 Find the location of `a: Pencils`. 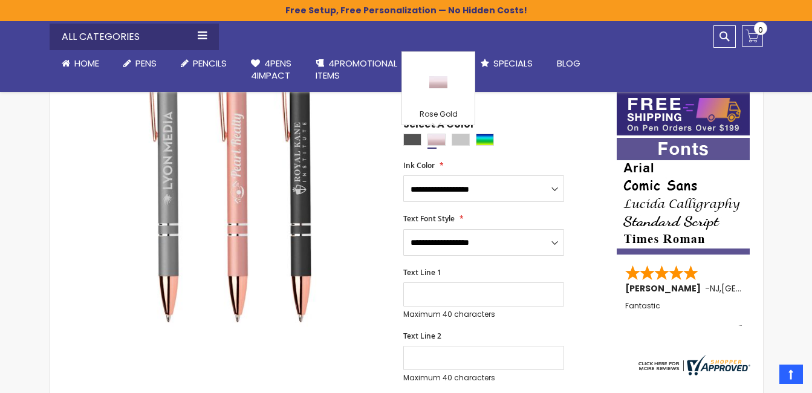

a: Pencils is located at coordinates (204, 64).